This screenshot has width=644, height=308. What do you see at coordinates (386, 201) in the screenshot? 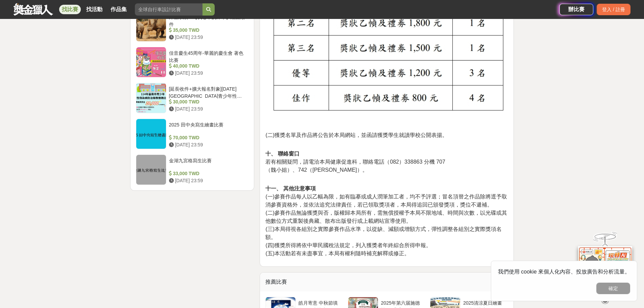
I see `span: (一)參賽作品每人以乙幅為限，如有臨摹或成人潤筆加工者，均不予評選；冒名頂替之作品除將逕予取消參賽資格外，並依法追究法律責任，若已領取獎項者，本局得追回已頒發獎項，獎位不遞補。` at bounding box center [386, 201].